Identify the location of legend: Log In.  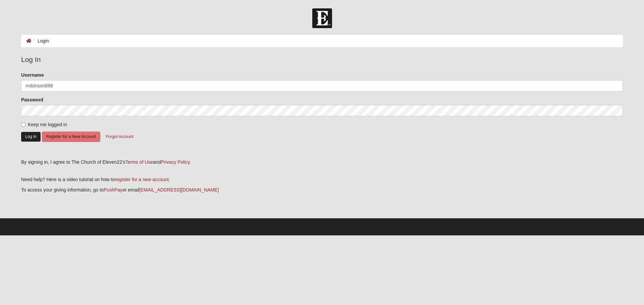
(322, 59).